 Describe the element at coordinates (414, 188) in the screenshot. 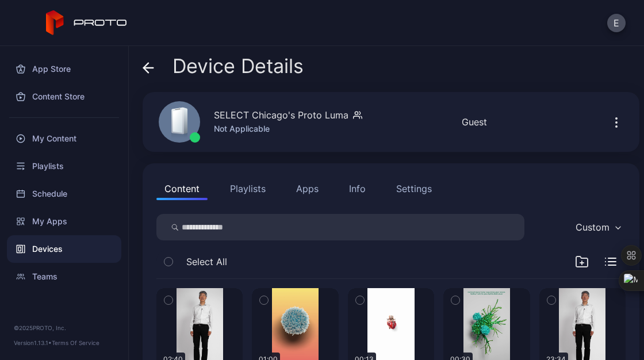

I see `button: Settings` at that location.